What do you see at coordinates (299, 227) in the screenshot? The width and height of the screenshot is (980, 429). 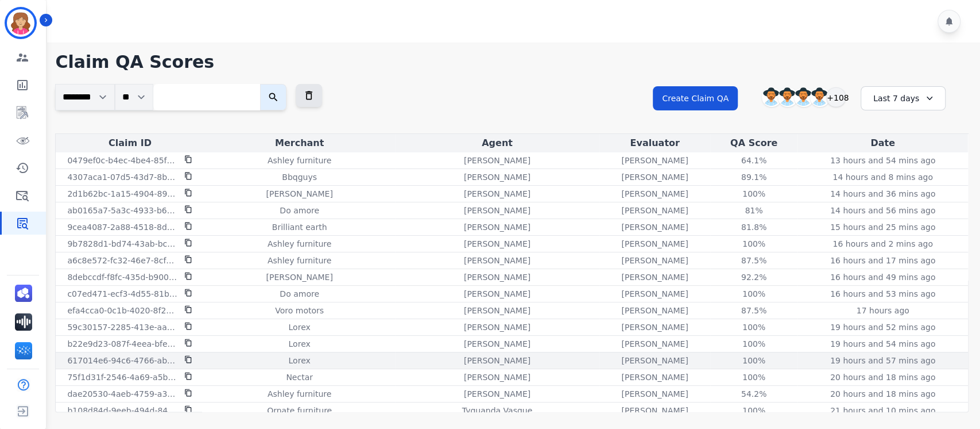 I see `p: Brilliant earth` at bounding box center [299, 227].